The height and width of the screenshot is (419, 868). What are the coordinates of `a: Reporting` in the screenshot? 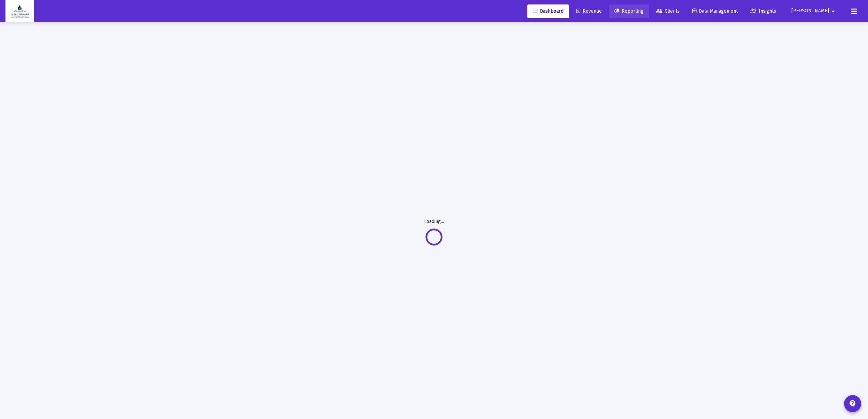 It's located at (629, 11).